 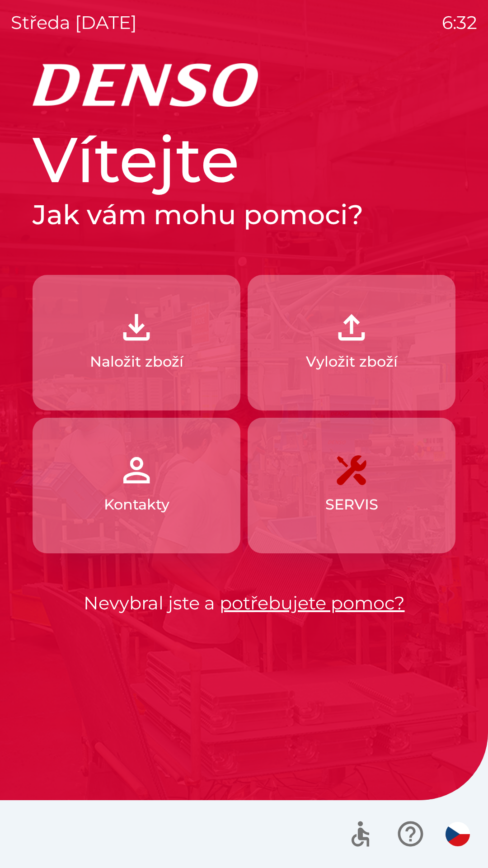 What do you see at coordinates (136, 470) in the screenshot?
I see `img: 072f4d46-cdf8-44b2-b931-d189da1a2739.png` at bounding box center [136, 470].